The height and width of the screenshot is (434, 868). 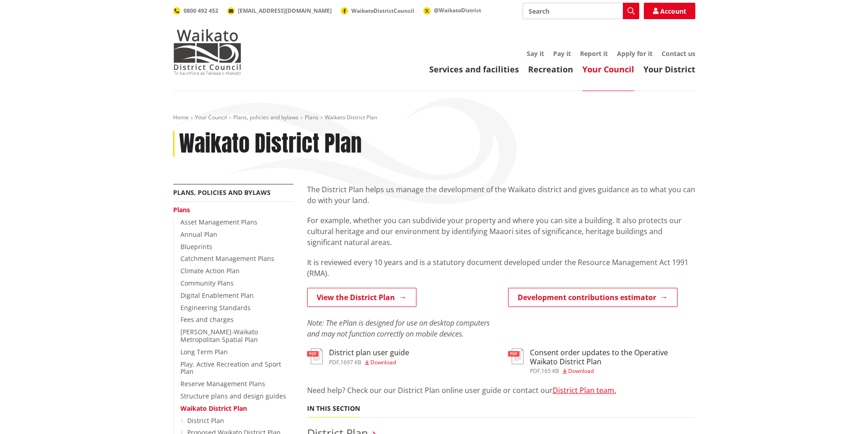 I want to click on p: For example, whether you can subdivide your property and where you can site a building. It also p..., so click(x=501, y=231).